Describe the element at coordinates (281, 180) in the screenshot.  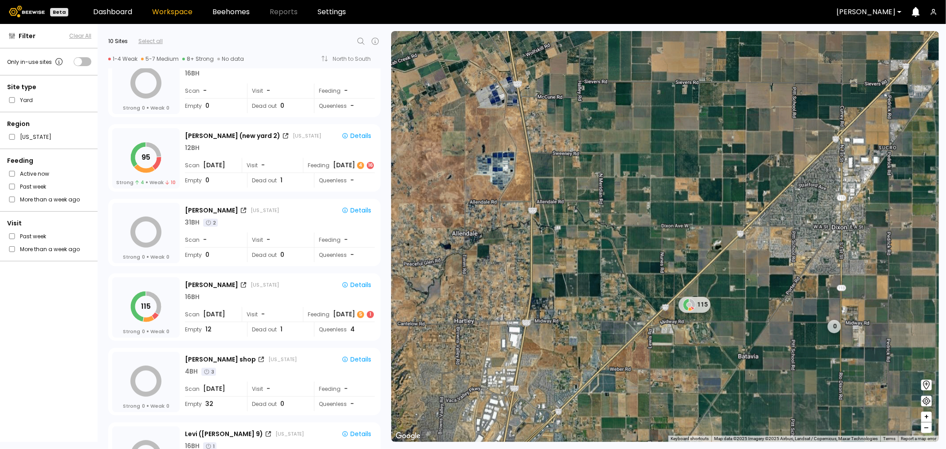
I see `span: 1` at that location.